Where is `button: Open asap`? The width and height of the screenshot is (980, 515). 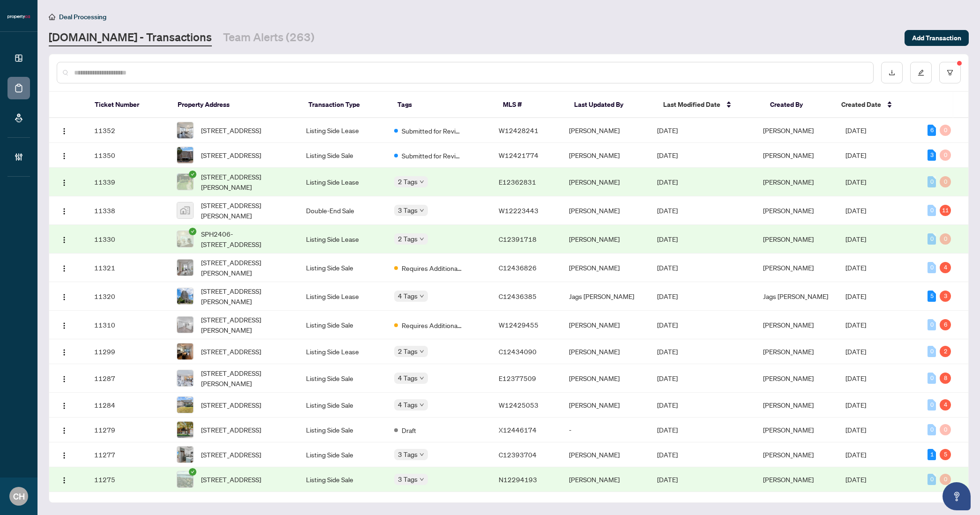 button: Open asap is located at coordinates (956, 496).